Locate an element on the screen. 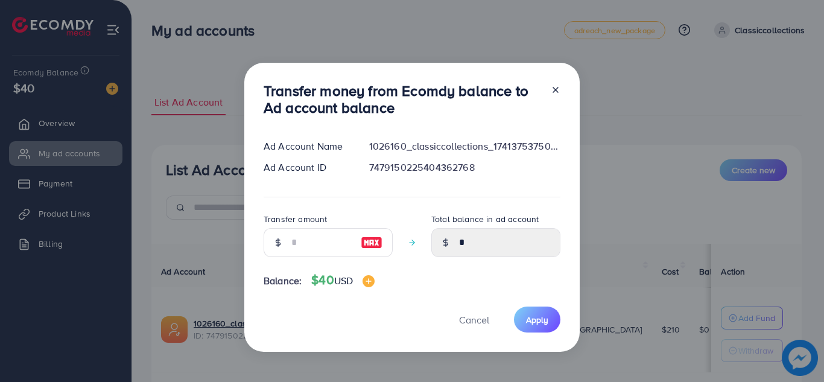 Image resolution: width=824 pixels, height=382 pixels. label: Transfer amount is located at coordinates (295, 219).